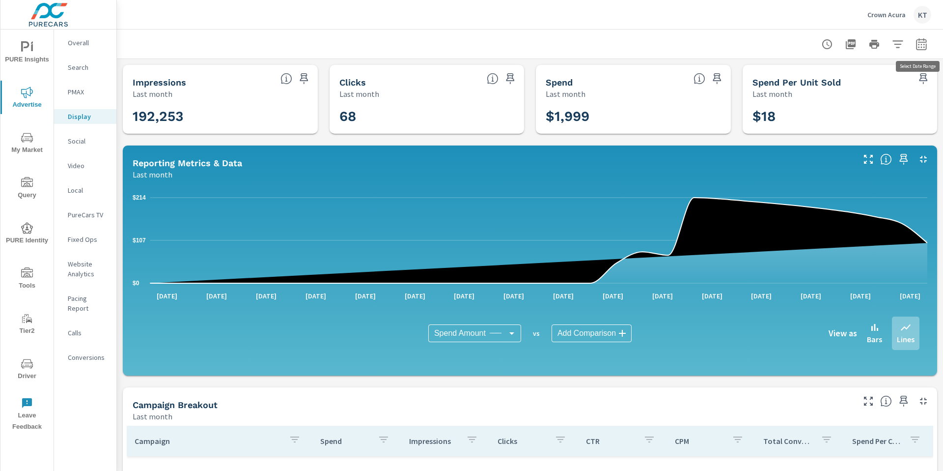 The width and height of the screenshot is (943, 471). Describe the element at coordinates (88, 43) in the screenshot. I see `p: Overall` at that location.